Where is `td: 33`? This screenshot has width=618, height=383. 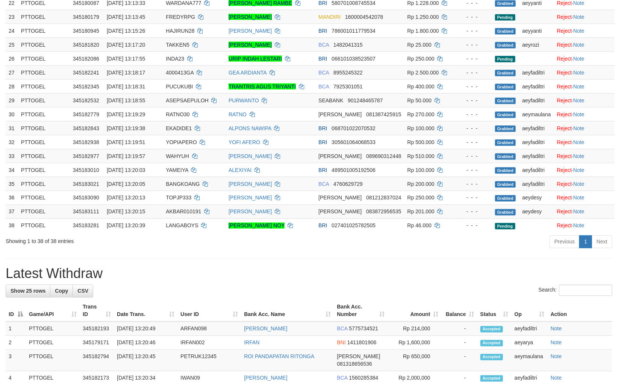 td: 33 is located at coordinates (12, 156).